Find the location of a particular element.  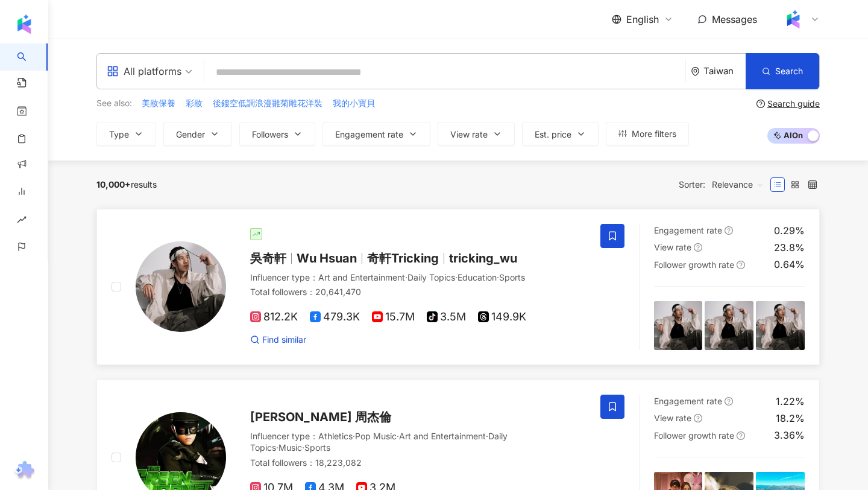

button: Engagement rate is located at coordinates (376, 134).